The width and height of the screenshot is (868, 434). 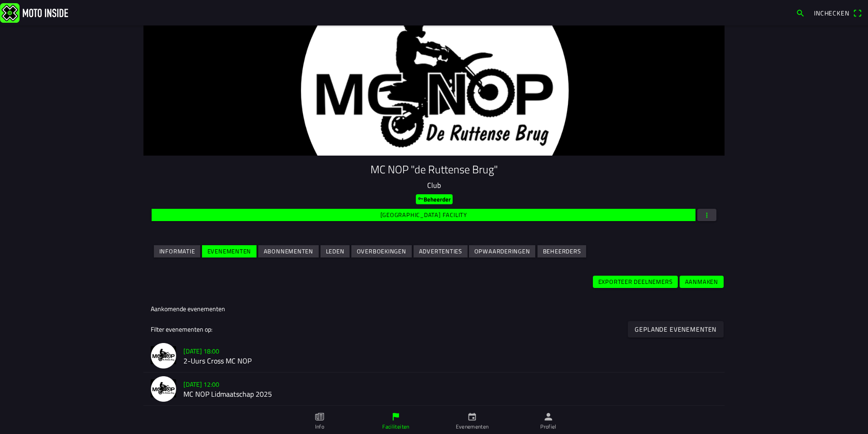 I want to click on ion-button: Evenementen, so click(x=230, y=251).